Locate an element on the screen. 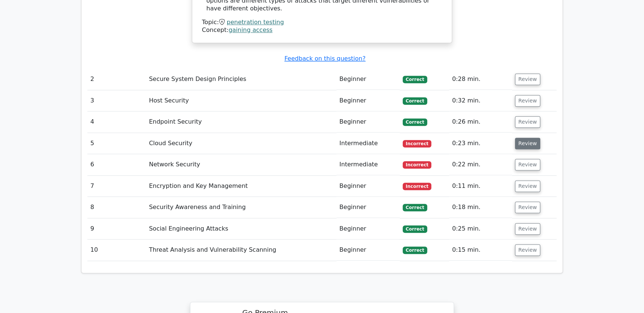  div: Topic: is located at coordinates (322, 22).